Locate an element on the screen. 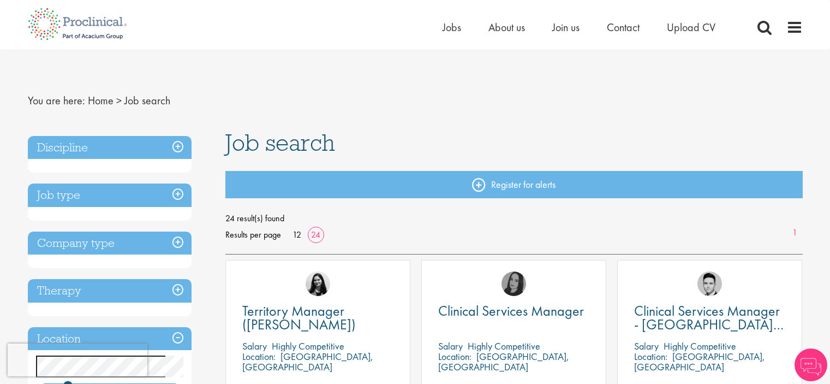 The width and height of the screenshot is (830, 384). span: Contact is located at coordinates (623, 27).